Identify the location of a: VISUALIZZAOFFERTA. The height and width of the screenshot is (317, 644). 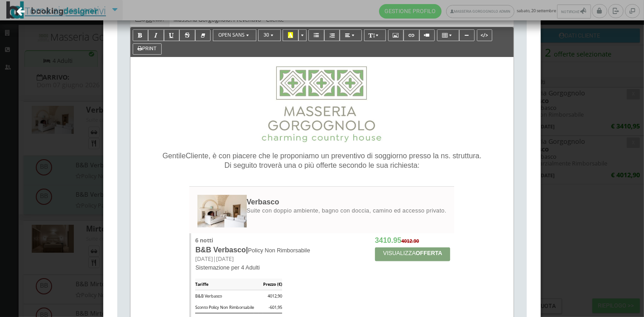
(413, 254).